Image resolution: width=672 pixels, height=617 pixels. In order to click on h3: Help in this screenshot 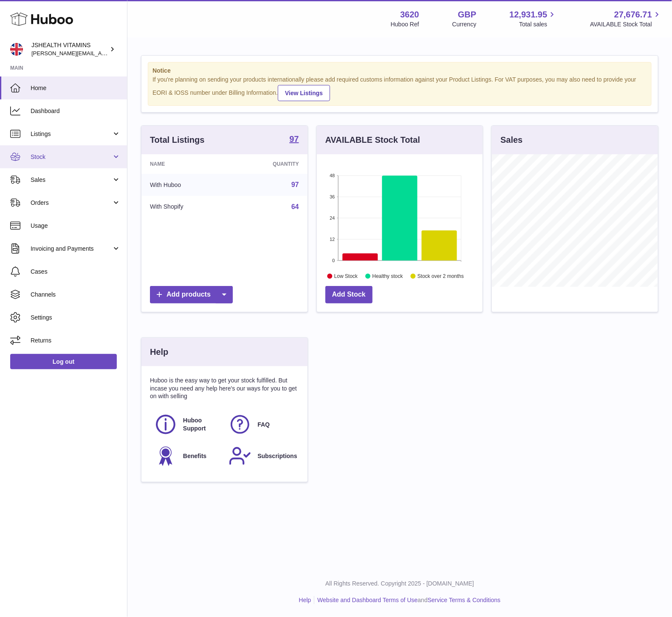, I will do `click(159, 352)`.